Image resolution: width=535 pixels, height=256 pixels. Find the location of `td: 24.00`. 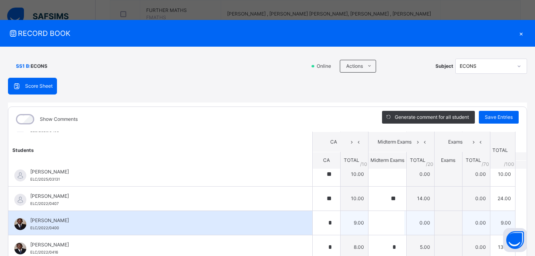

td: 24.00 is located at coordinates (502, 198).